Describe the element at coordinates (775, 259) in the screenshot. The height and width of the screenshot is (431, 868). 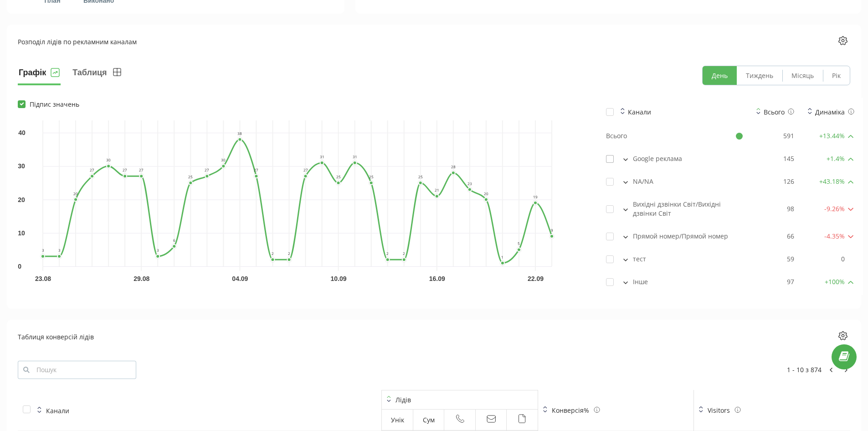
I see `div: 59` at that location.